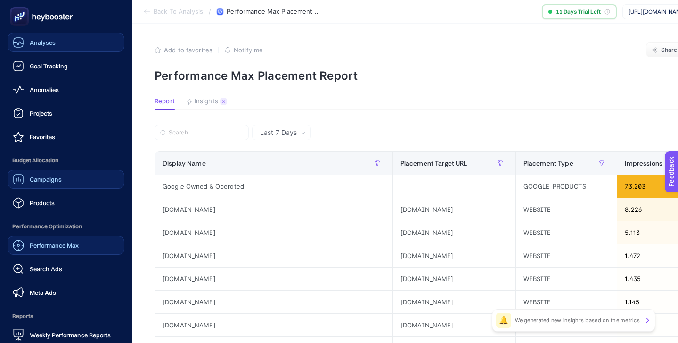 This screenshot has width=678, height=343. I want to click on span: Insights, so click(207, 101).